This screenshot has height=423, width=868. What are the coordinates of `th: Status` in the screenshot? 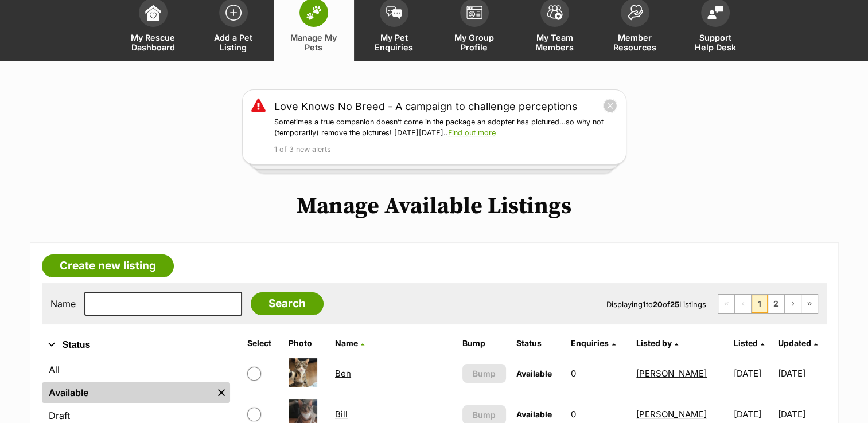 It's located at (539, 343).